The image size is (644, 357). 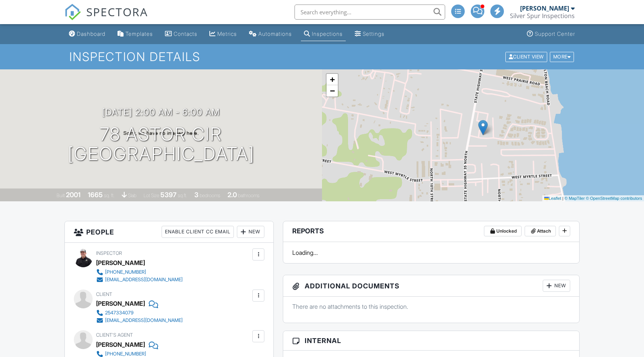 What do you see at coordinates (271, 34) in the screenshot?
I see `a: Automations (Advanced)` at bounding box center [271, 34].